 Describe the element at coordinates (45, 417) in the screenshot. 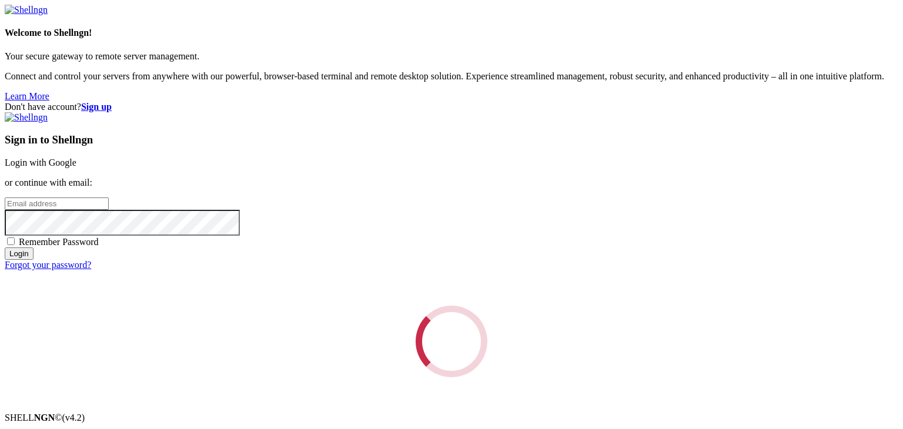

I see `b: NGN` at that location.